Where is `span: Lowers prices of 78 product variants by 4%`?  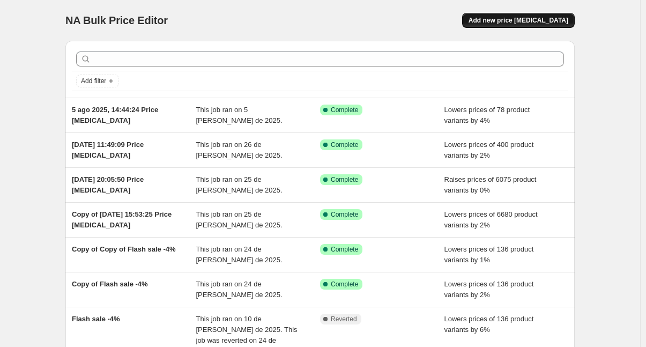 span: Lowers prices of 78 product variants by 4% is located at coordinates (487, 115).